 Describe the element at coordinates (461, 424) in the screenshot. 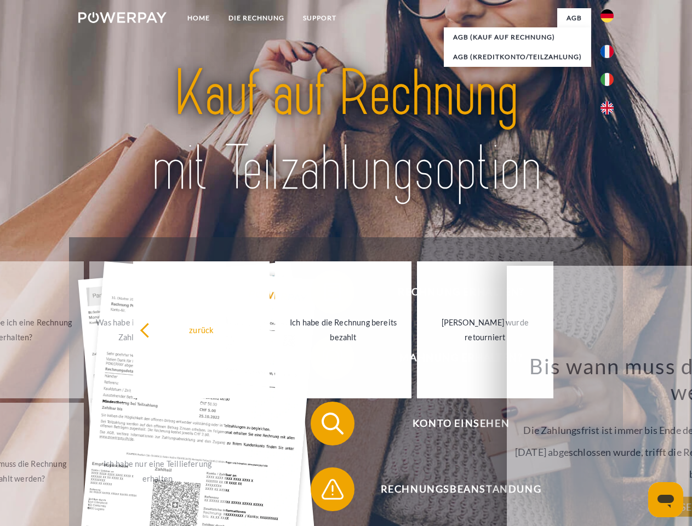

I see `span: Konto einsehen` at that location.